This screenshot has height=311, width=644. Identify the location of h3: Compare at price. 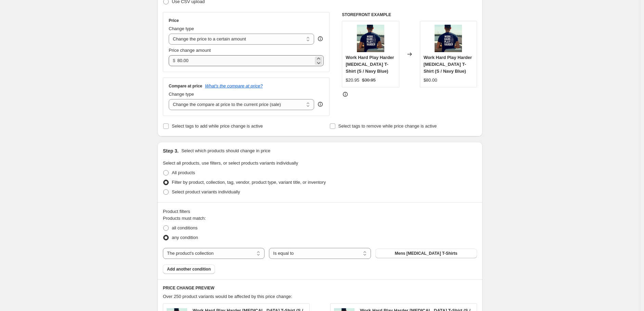
(186, 86).